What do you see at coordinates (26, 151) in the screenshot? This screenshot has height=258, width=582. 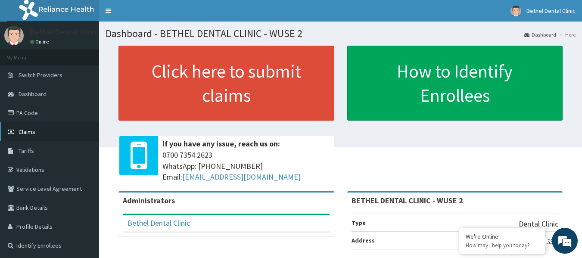 I see `span: Tariffs` at bounding box center [26, 151].